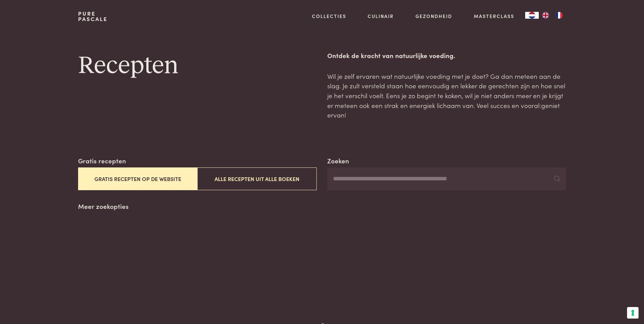 The height and width of the screenshot is (324, 644). I want to click on a: EN, so click(545, 15).